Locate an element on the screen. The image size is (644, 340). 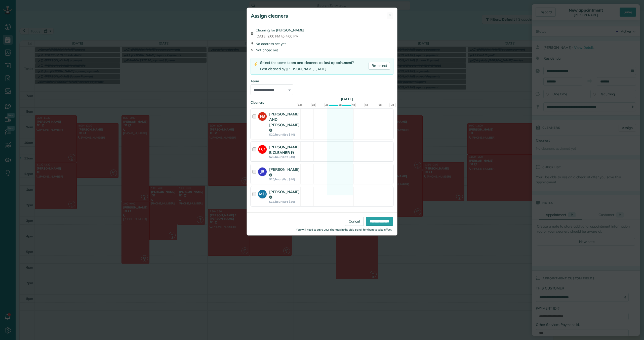
div: Not priced yet is located at coordinates (322, 50).